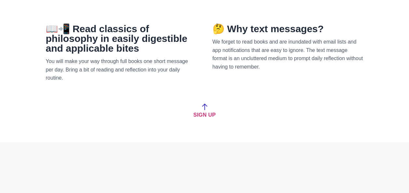 The image size is (409, 193). I want to click on h2: 🤔 Why text messages?, so click(288, 29).